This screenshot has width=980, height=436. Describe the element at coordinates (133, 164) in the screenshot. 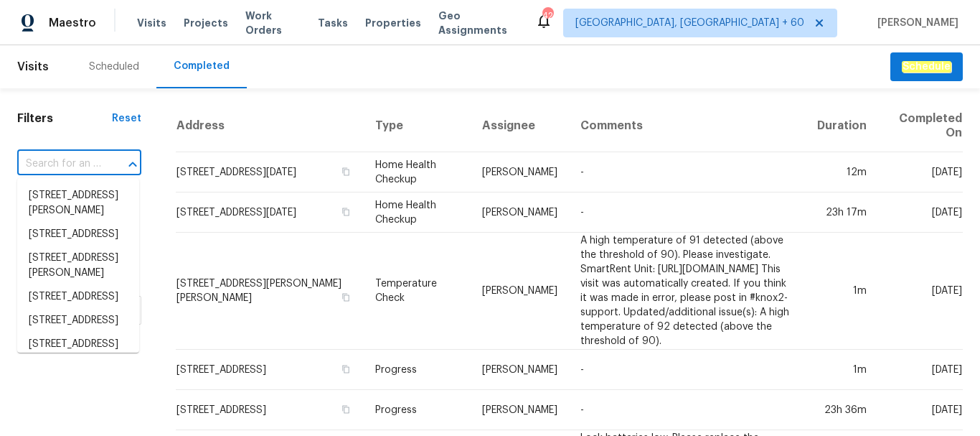

I see `button: Close` at that location.